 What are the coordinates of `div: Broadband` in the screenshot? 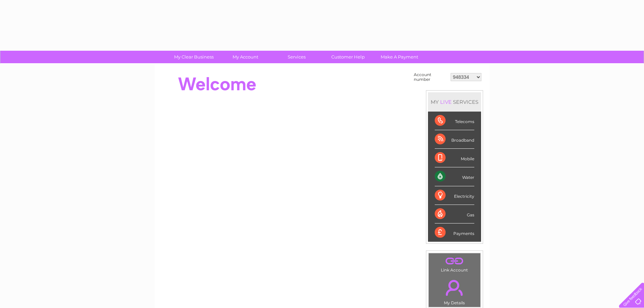 It's located at (455, 139).